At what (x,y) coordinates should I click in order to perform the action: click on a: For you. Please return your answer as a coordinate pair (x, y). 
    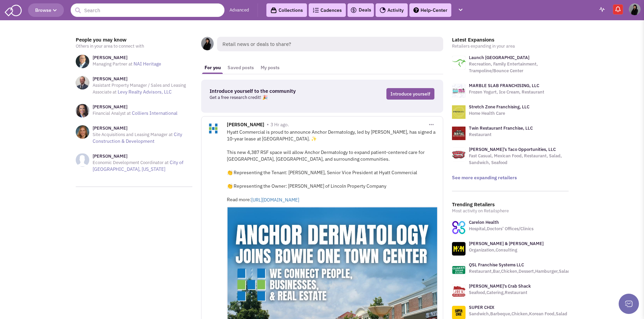
    Looking at the image, I should click on (213, 68).